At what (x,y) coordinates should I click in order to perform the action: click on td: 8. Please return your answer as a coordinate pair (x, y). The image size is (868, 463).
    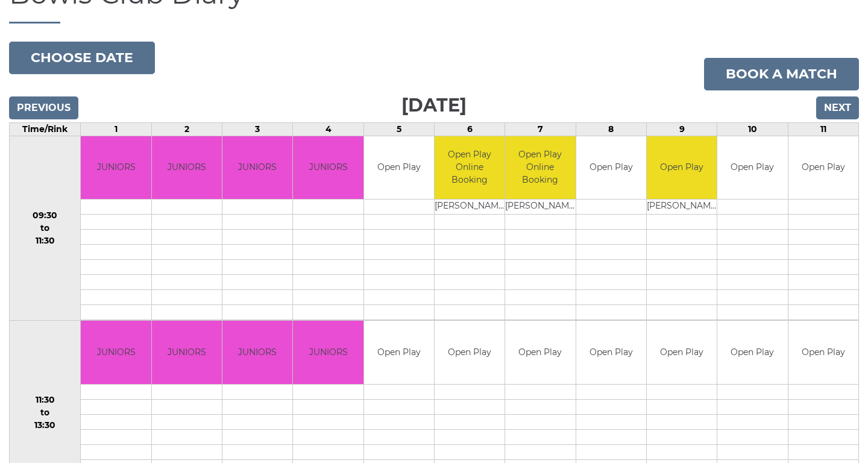
    Looking at the image, I should click on (611, 129).